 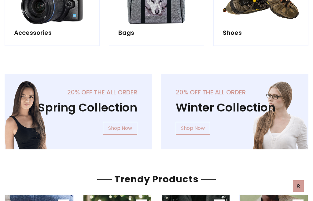 I want to click on h5: Accessories, so click(x=52, y=33).